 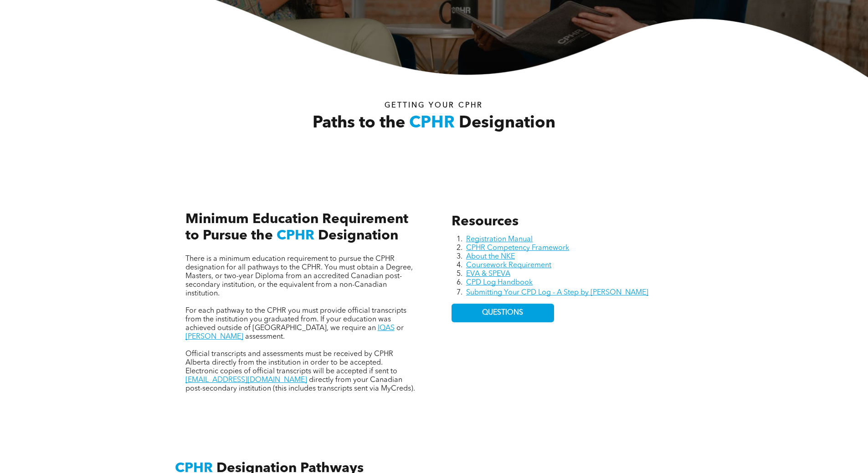 I want to click on span: There is a minimum education requirement to pursue the CPHR designation for all pathways to the C..., so click(x=299, y=276).